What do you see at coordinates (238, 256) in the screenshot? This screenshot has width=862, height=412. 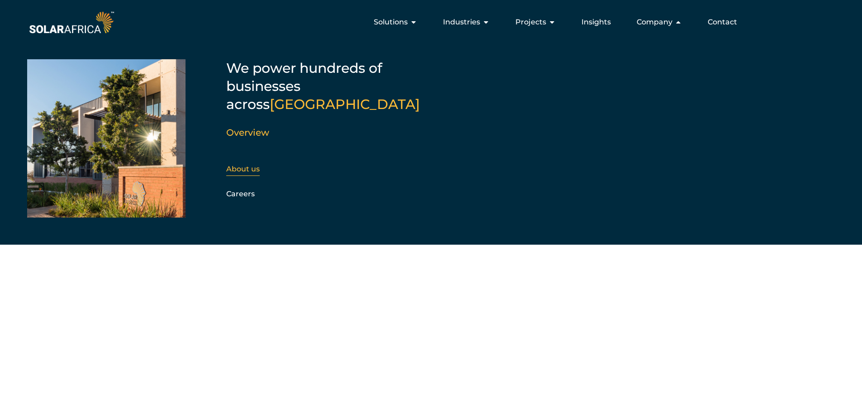 I see `span: I want cheaper electricity` at bounding box center [238, 256].